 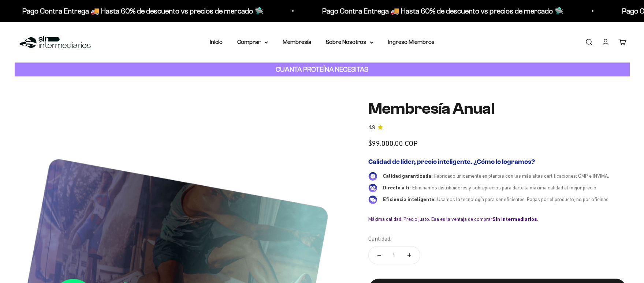 What do you see at coordinates (380, 255) in the screenshot?
I see `button: Reducir cantidad` at bounding box center [380, 255].